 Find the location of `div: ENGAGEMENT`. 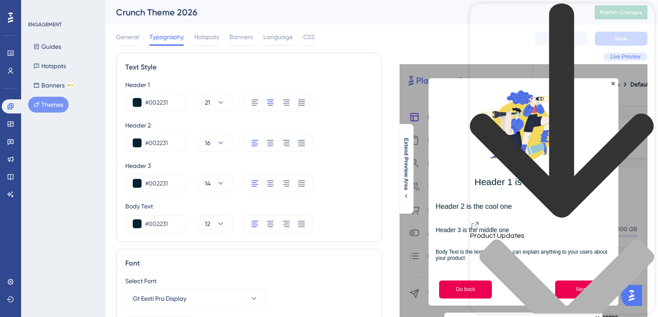

div: ENGAGEMENT is located at coordinates (45, 25).